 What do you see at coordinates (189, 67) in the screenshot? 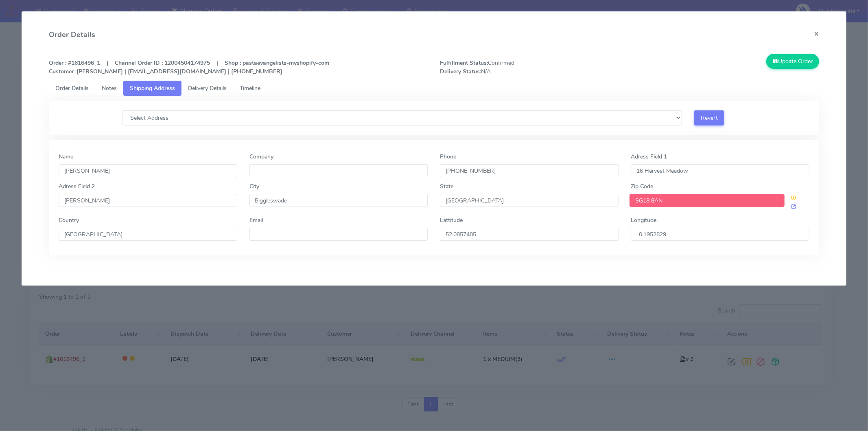
I see `strong: Order : #1616496_1 | Channel Order ID : 12004504174975 | Shop : pastaevangelists-myshopify-com [P...` at bounding box center [189, 67].